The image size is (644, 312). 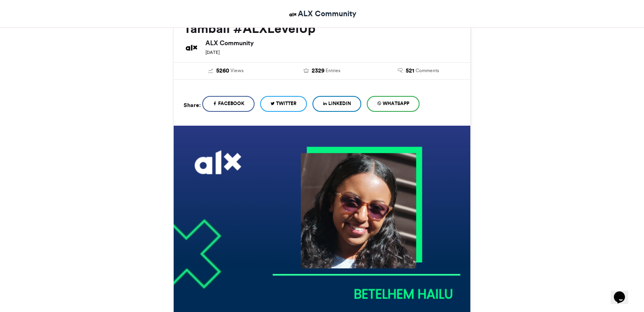 What do you see at coordinates (225, 71) in the screenshot?
I see `a: 5260 Views` at bounding box center [225, 71].